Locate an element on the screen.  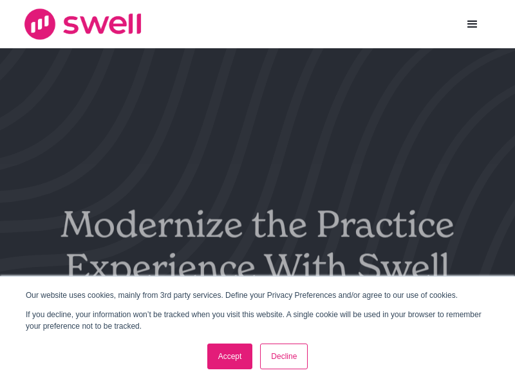
img: The Swell logo. is located at coordinates (82, 24).